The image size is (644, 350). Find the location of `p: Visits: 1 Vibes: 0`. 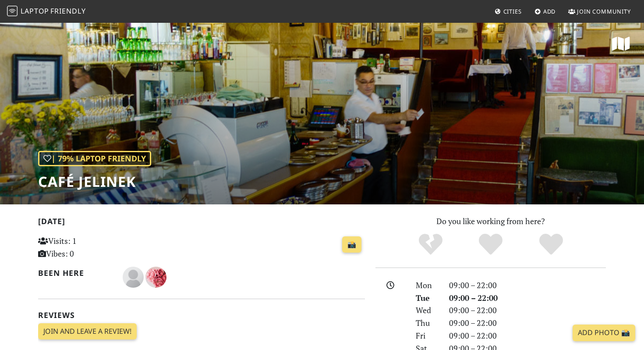

p: Visits: 1 Vibes: 0 is located at coordinates (89, 247).